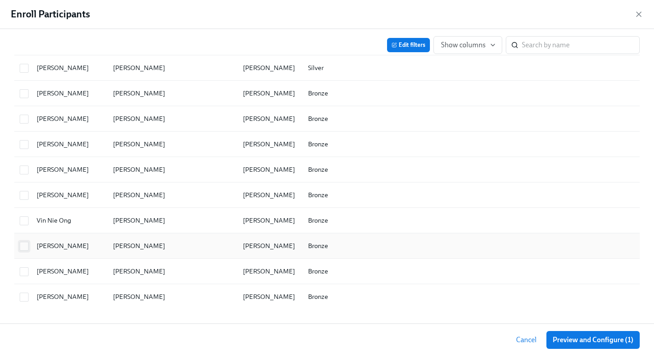 This screenshot has width=654, height=356. I want to click on button: Edit filters, so click(409, 45).